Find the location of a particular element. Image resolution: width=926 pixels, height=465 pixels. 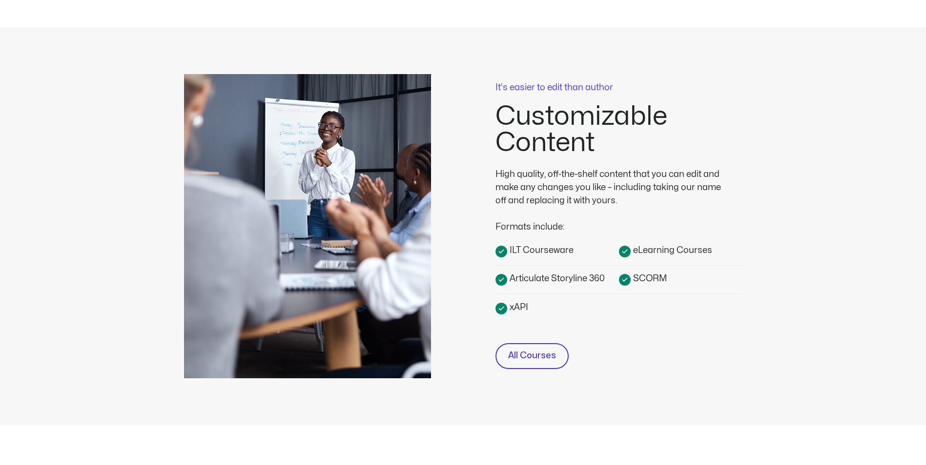

div: High quality, off-the-shelf content that you can edit and make any changes you like – including t... is located at coordinates (612, 187).